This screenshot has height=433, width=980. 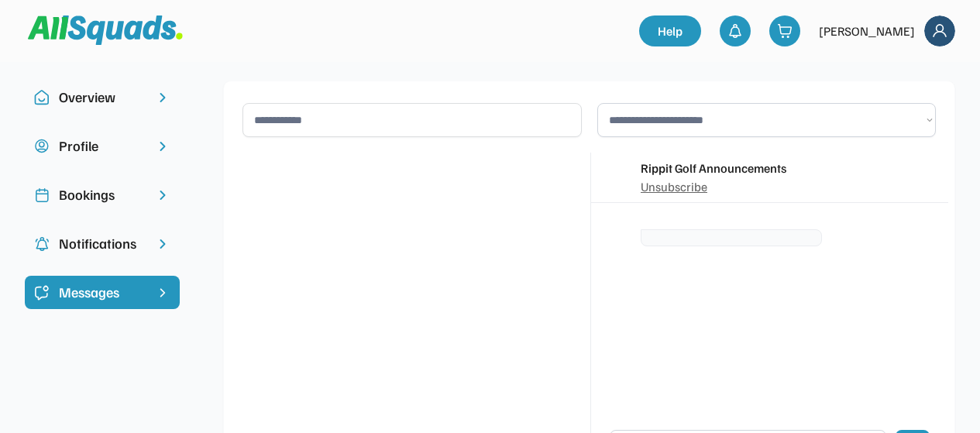 I want to click on div: Rippit Golf Announcements, so click(x=713, y=168).